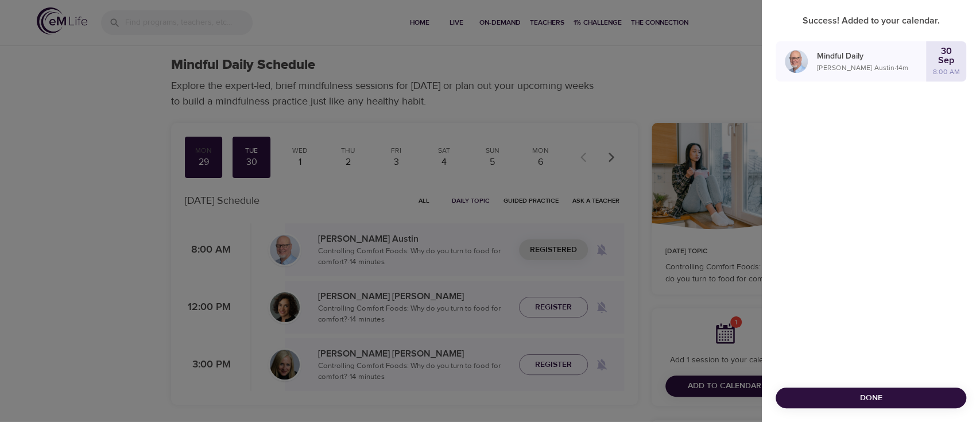 The width and height of the screenshot is (980, 422). What do you see at coordinates (871, 398) in the screenshot?
I see `span: Done` at bounding box center [871, 398].